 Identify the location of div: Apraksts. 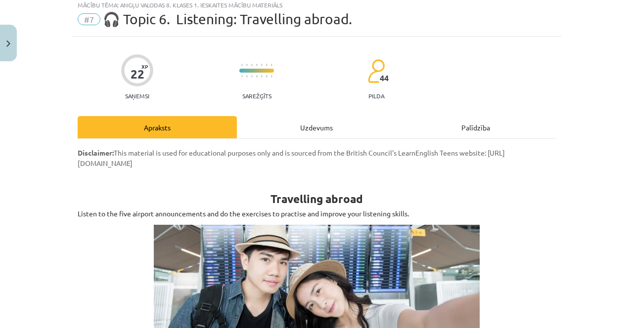
(157, 127).